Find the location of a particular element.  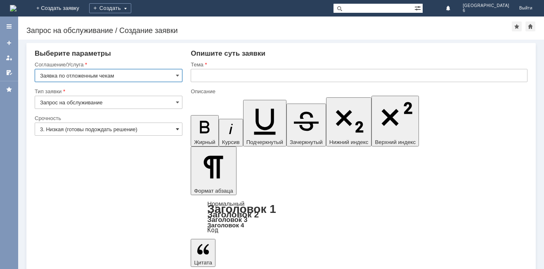

a: Заголовок 3 is located at coordinates (227, 220).